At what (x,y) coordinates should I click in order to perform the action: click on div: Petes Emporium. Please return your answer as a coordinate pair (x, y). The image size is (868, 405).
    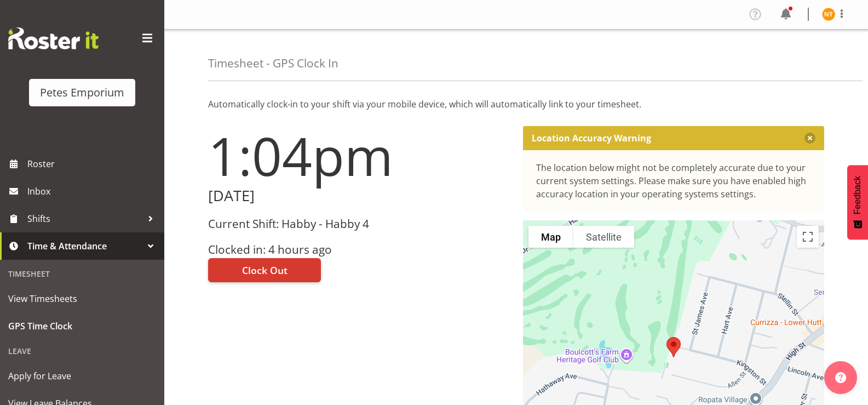
    Looking at the image, I should click on (82, 92).